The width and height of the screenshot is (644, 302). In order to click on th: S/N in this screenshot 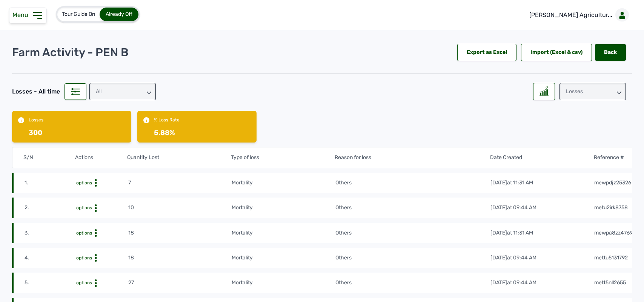, I will do `click(49, 157)`.